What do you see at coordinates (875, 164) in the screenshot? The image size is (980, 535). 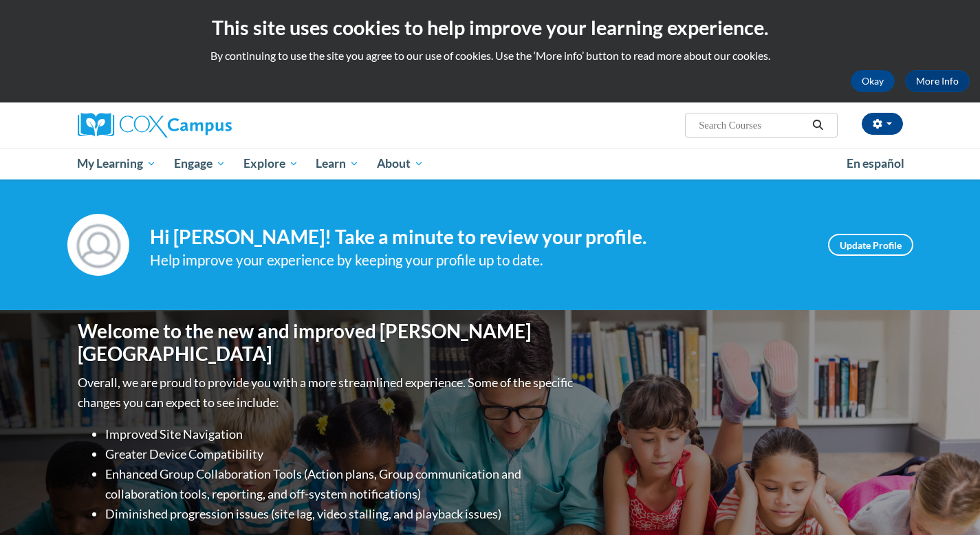 I see `a: En español` at bounding box center [875, 164].